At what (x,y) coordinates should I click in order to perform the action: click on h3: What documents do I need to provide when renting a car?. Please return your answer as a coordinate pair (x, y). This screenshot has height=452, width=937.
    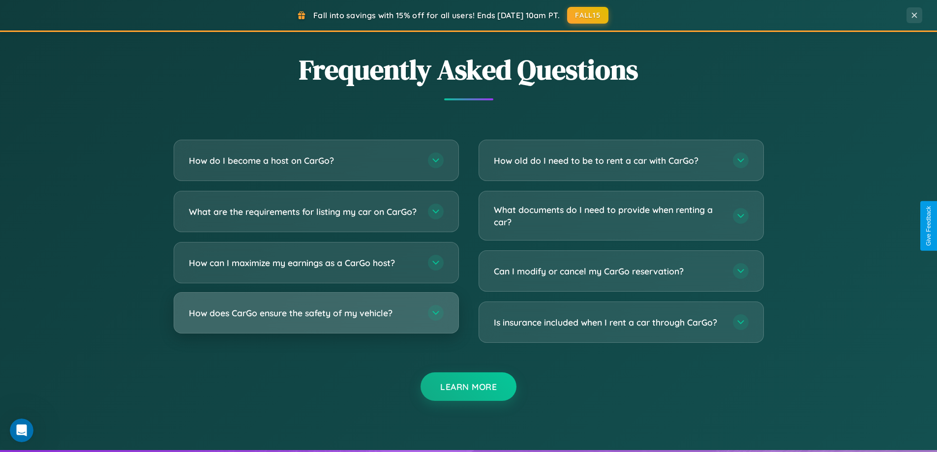
    Looking at the image, I should click on (608, 215).